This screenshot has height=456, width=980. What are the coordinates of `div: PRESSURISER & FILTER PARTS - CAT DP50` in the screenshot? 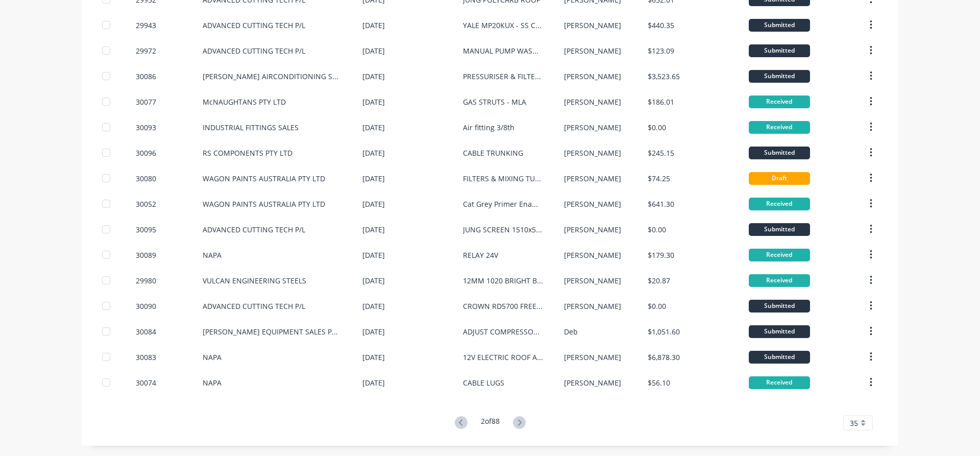 It's located at (503, 76).